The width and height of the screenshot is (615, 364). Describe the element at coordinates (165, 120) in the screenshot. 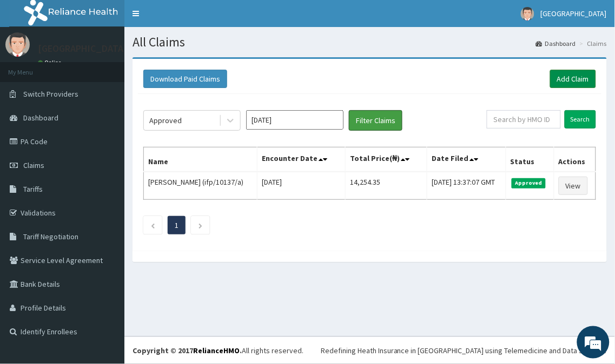

I see `div: Approved` at that location.